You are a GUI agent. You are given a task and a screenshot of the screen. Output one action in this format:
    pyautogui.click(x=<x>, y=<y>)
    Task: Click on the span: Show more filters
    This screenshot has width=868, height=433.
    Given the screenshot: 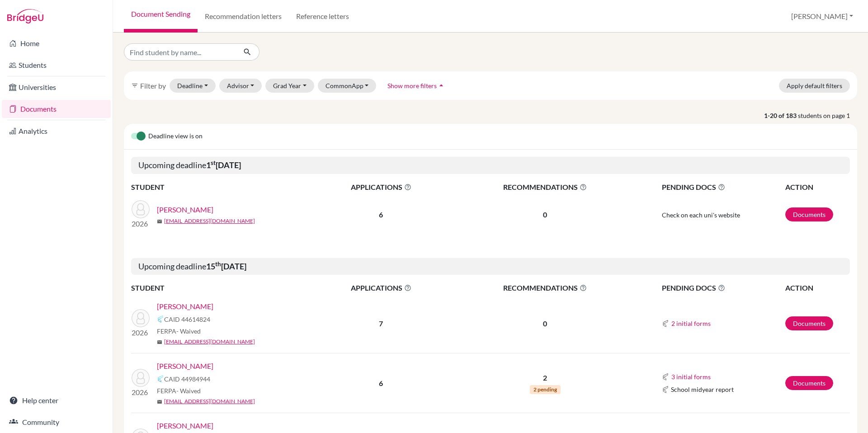 What is the action you would take?
    pyautogui.click(x=412, y=86)
    